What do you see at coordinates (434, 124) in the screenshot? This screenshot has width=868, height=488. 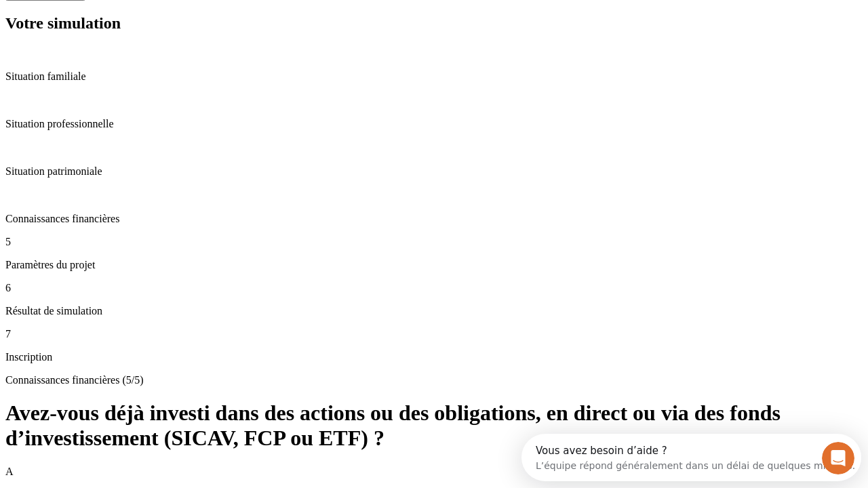 I see `p: Situation professionnelle` at bounding box center [434, 124].